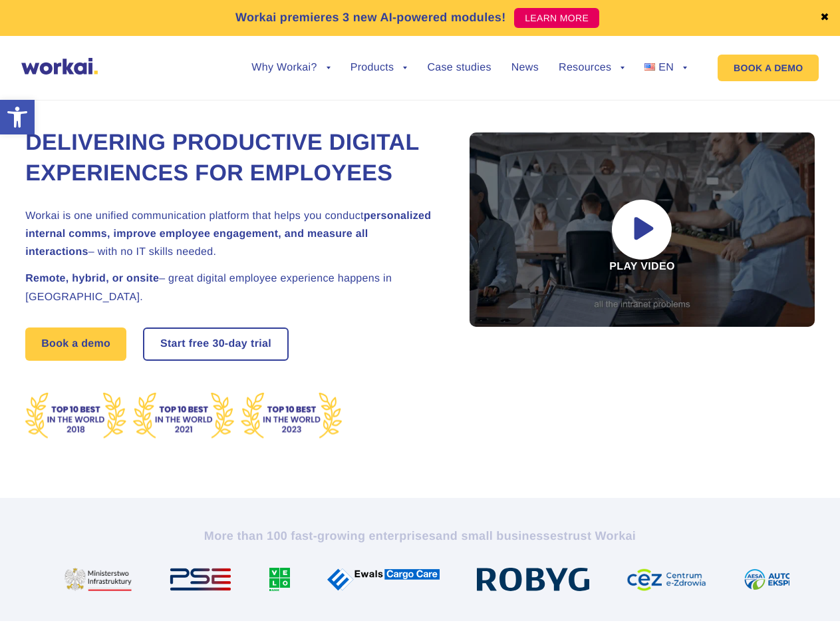 The image size is (840, 639). What do you see at coordinates (291, 68) in the screenshot?
I see `a: Why Workai?` at bounding box center [291, 68].